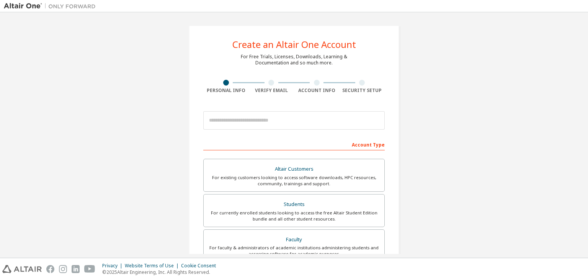  I want to click on div: Account Type, so click(294, 144).